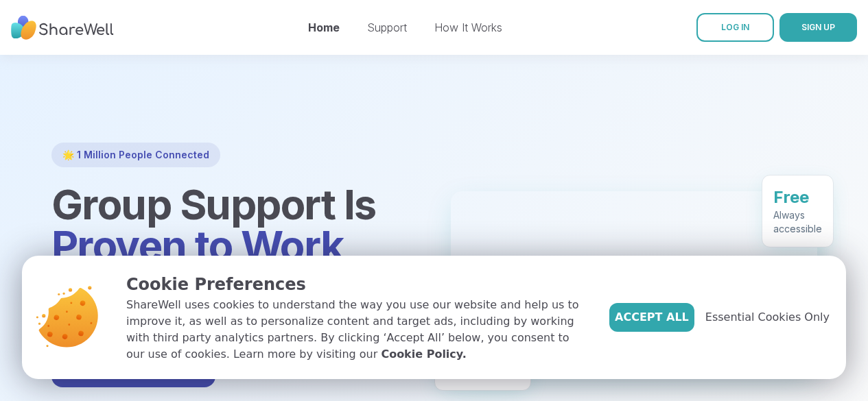  Describe the element at coordinates (817, 28) in the screenshot. I see `button: SIGN UP` at that location.